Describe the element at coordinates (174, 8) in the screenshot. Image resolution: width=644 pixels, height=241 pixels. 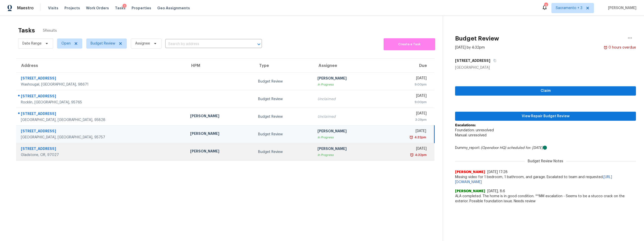
I see `span: Geo Assignments` at that location.